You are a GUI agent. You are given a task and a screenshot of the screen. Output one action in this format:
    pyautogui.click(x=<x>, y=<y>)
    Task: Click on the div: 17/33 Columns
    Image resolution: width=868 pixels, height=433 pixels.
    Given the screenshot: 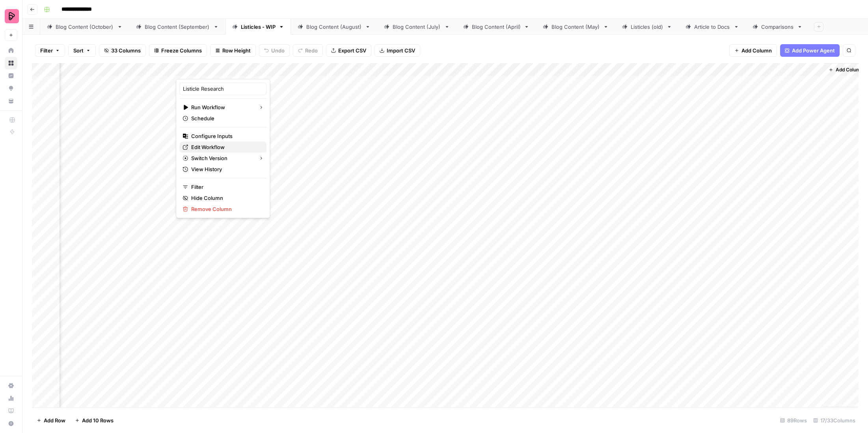 What is the action you would take?
    pyautogui.click(x=834, y=420)
    